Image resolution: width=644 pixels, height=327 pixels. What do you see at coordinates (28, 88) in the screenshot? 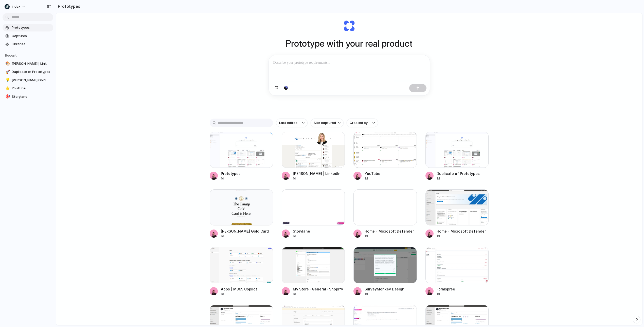
I see `a: ⭐YouTube` at bounding box center [28, 88].